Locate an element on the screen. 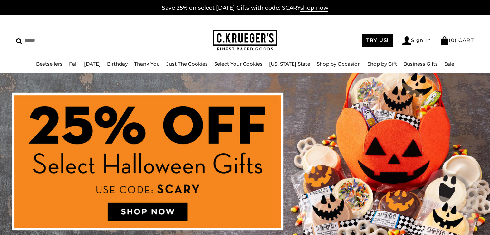 The image size is (490, 235). a: Bestsellers is located at coordinates (49, 64).